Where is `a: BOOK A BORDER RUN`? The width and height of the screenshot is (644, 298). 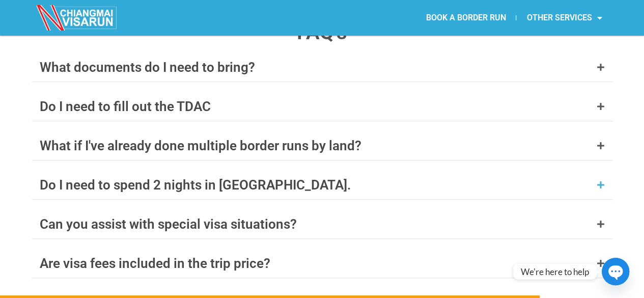
a: BOOK A BORDER RUN is located at coordinates (465, 18).